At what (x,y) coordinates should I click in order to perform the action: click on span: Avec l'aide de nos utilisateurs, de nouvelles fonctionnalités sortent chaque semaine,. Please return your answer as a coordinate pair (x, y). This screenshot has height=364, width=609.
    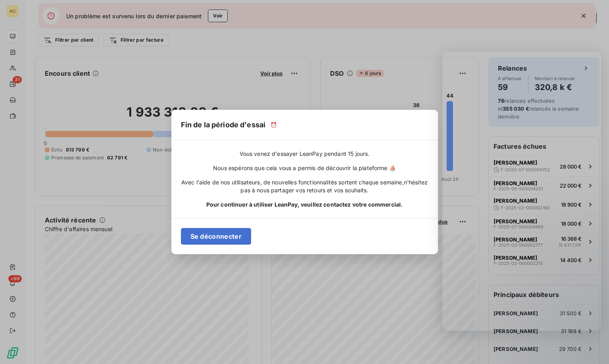
    Looking at the image, I should click on (292, 182).